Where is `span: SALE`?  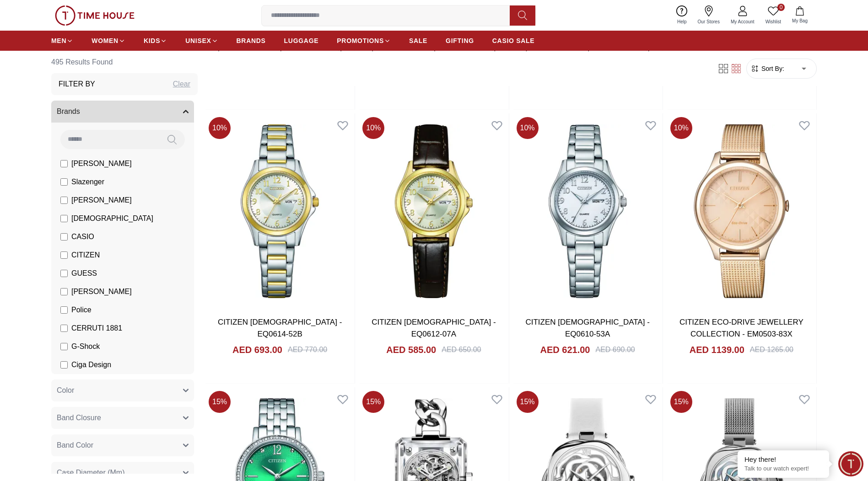 span: SALE is located at coordinates (418, 41).